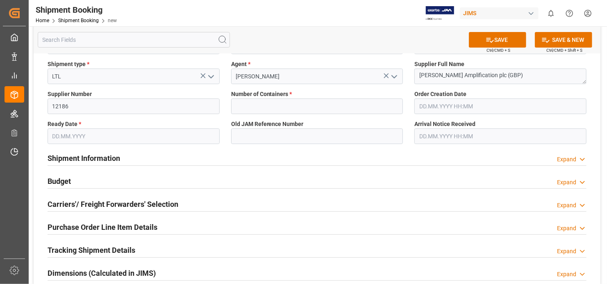 This screenshot has height=284, width=607. Describe the element at coordinates (102, 273) in the screenshot. I see `h2: Dimensions (Calculated in JIMS)` at that location.